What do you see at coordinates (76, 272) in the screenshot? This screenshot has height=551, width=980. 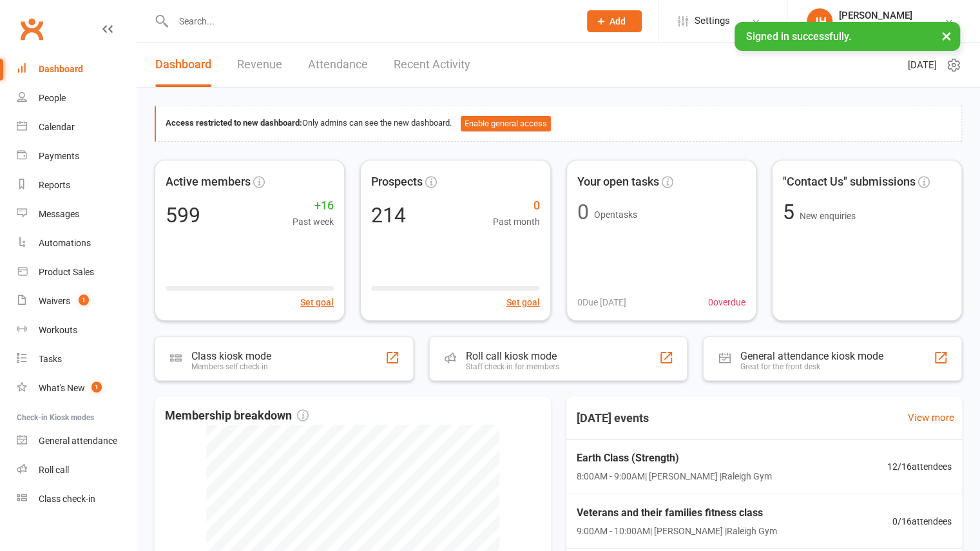 I see `a: Product Sales` at bounding box center [76, 272].